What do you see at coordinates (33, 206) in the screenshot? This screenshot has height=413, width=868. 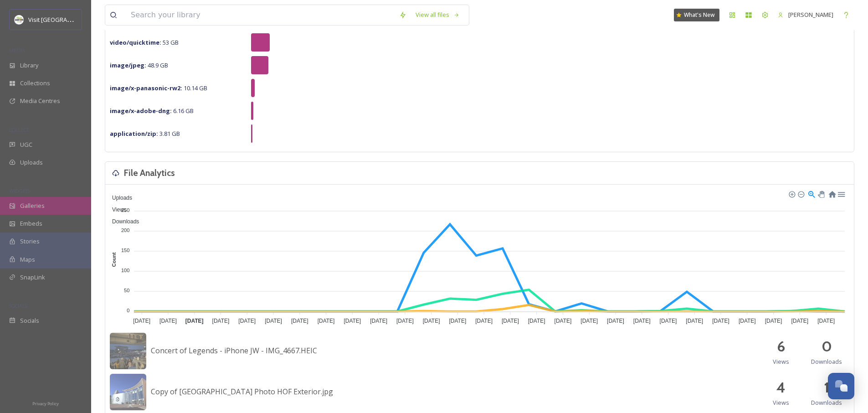 I see `span: Galleries` at bounding box center [33, 206].